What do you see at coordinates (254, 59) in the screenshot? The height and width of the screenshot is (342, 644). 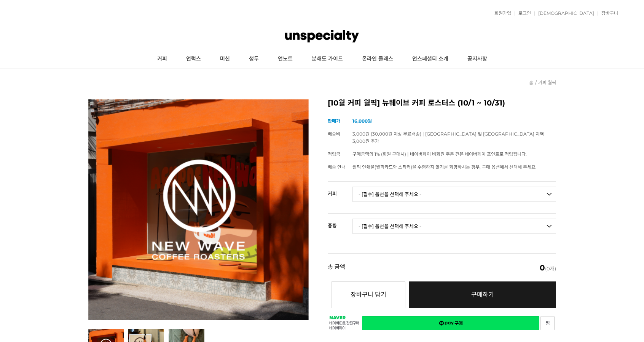 I see `a: 생두` at bounding box center [254, 59].